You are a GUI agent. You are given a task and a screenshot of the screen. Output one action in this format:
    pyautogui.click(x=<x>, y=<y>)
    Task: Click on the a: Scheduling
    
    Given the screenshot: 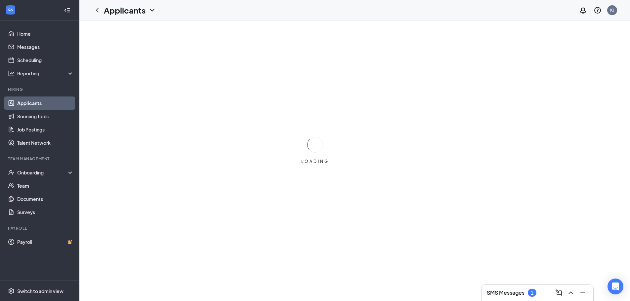 What is the action you would take?
    pyautogui.click(x=45, y=60)
    